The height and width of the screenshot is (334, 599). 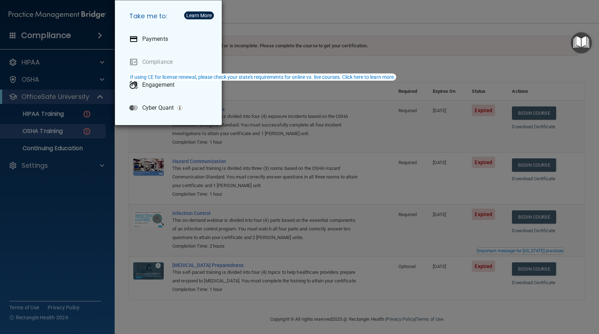 I want to click on div: Learn More, so click(x=199, y=15).